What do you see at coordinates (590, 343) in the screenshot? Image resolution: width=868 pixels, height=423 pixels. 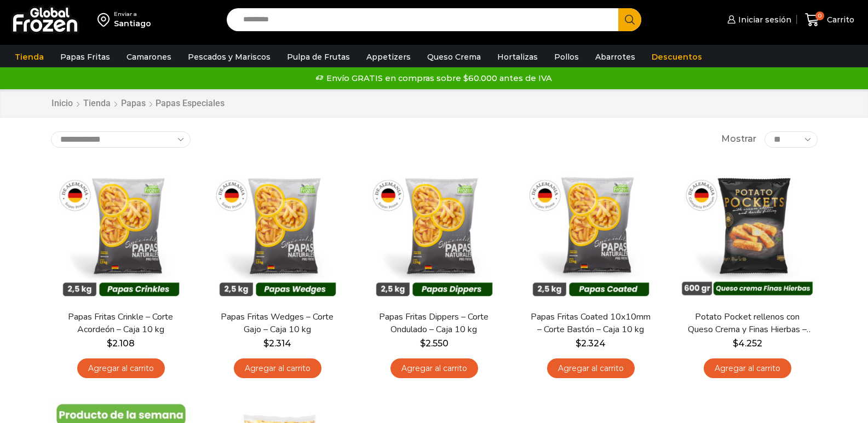 I see `bdi: 2.324` at bounding box center [590, 343].